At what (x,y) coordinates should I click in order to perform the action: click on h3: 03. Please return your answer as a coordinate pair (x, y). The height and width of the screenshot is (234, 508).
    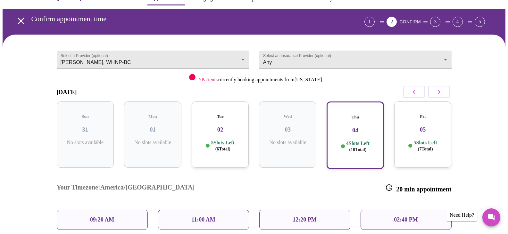
    Looking at the image, I should click on (287, 130).